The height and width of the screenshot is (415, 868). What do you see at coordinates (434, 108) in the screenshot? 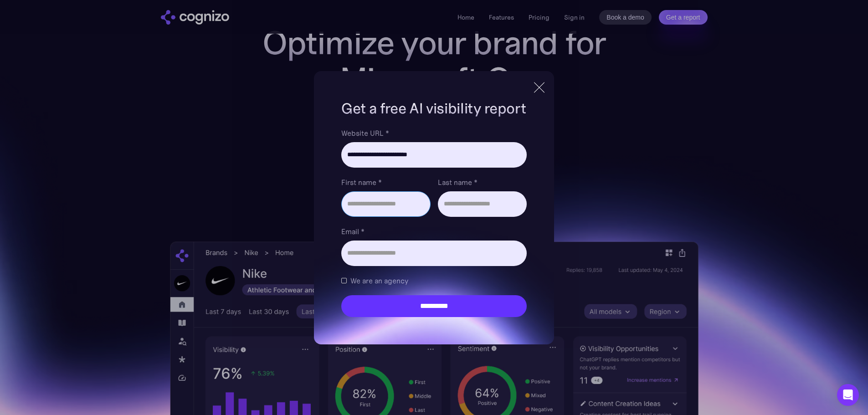
I see `h1: Get a free AI visibility report` at bounding box center [434, 108].